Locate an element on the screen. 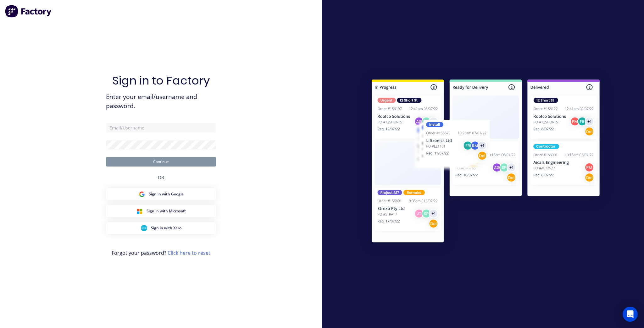 This screenshot has height=328, width=644. span: Sign in with Google is located at coordinates (166, 194).